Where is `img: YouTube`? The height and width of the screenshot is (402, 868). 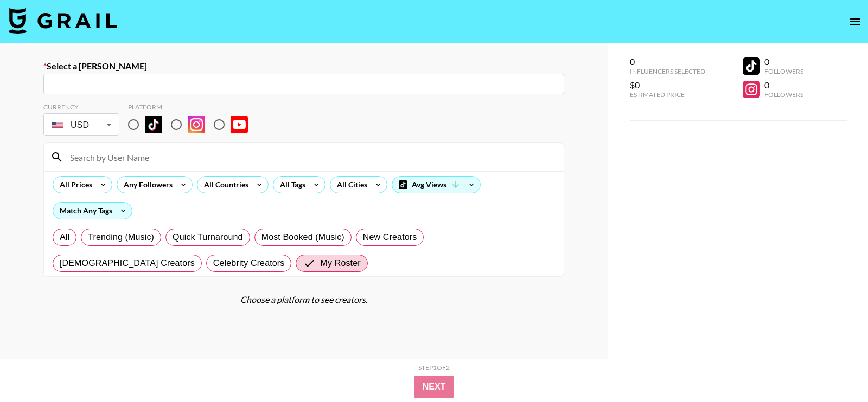
img: YouTube is located at coordinates (239, 124).